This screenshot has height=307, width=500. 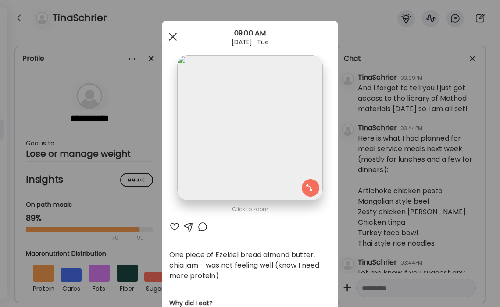 I want to click on div: Click to zoom, so click(x=250, y=210).